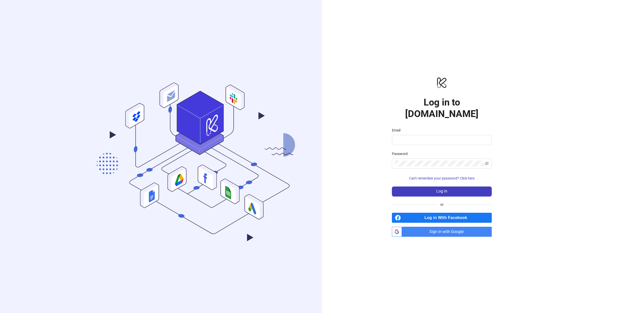 This screenshot has width=644, height=313. I want to click on button: Log in, so click(442, 192).